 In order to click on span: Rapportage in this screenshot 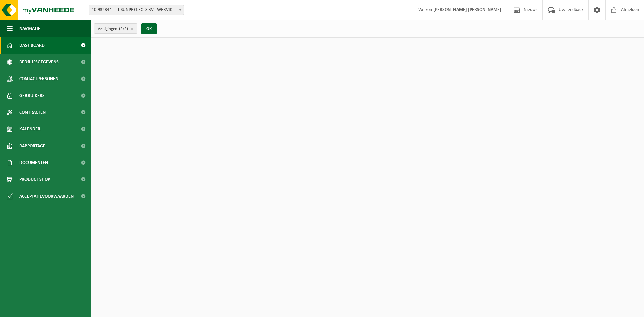, I will do `click(32, 146)`.